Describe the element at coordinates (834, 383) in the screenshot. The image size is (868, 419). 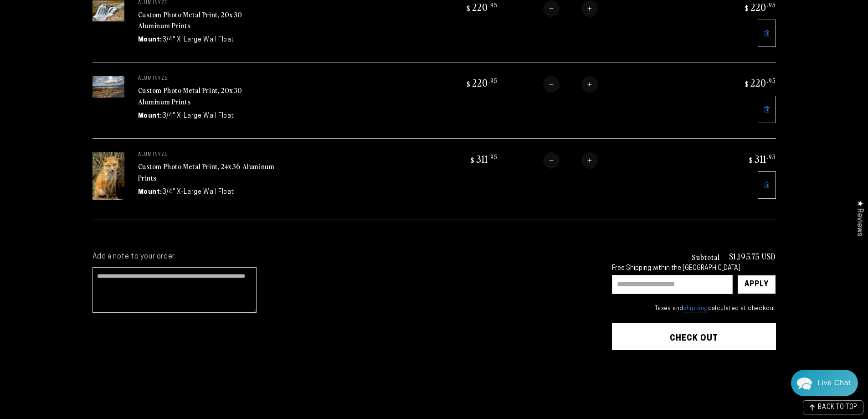
I see `div: Contact Us Directly` at that location.